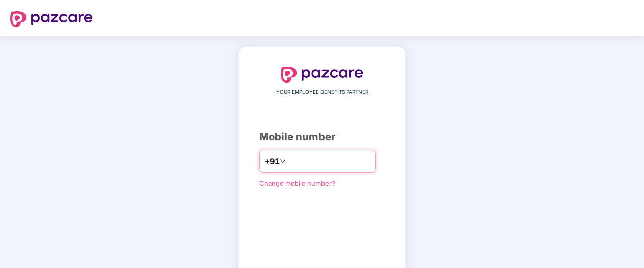 This screenshot has width=644, height=268. Describe the element at coordinates (272, 162) in the screenshot. I see `span: +91` at that location.